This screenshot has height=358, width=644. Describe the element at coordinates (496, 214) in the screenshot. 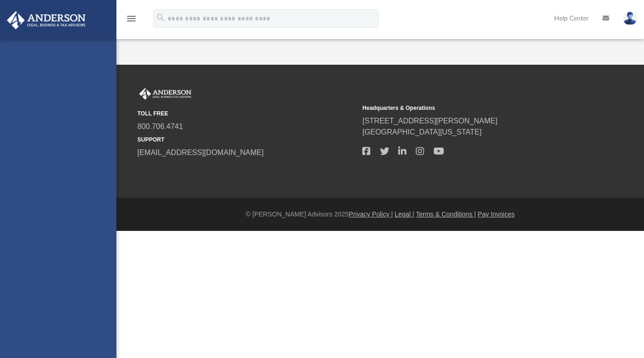

I see `a: Pay Invoices` at that location.